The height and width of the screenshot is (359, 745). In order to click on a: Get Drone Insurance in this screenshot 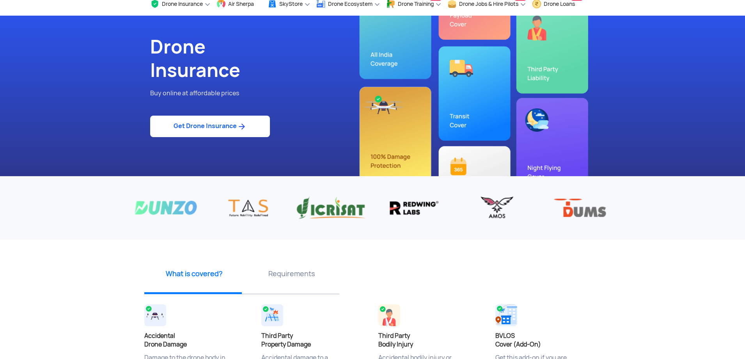, I will do `click(210, 126)`.